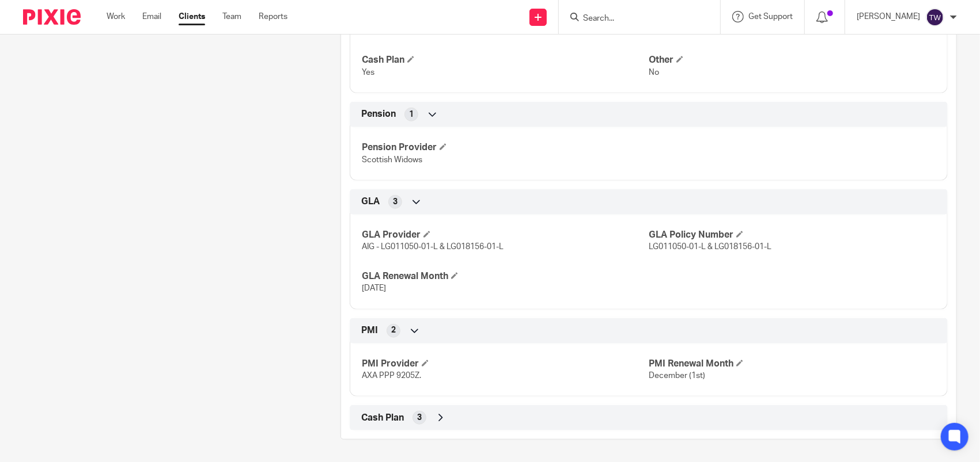 The image size is (980, 462). Describe the element at coordinates (391, 376) in the screenshot. I see `span: AXA PPP 9205Z.` at that location.